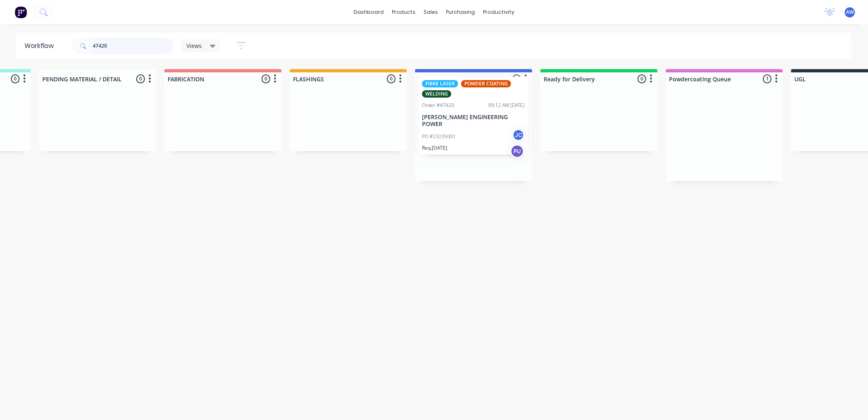 The image size is (868, 420). I want to click on div: purchasing, so click(460, 12).